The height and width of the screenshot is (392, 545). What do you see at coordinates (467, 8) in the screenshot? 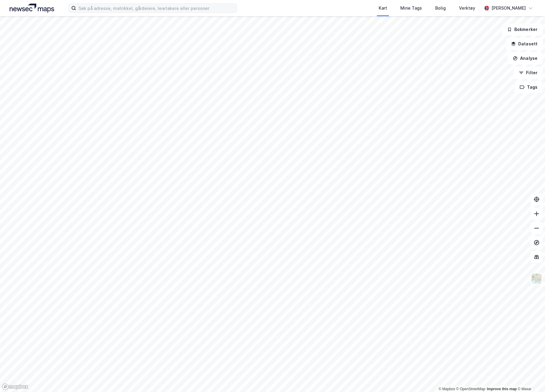
I see `div: Verktøy` at bounding box center [467, 8].